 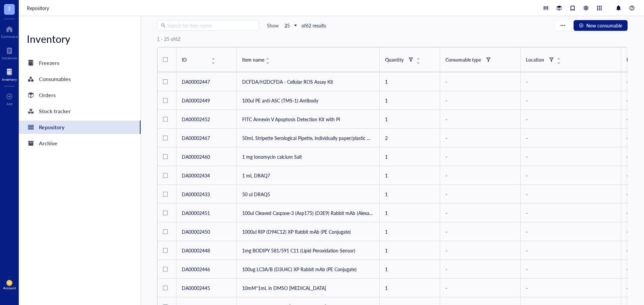 I want to click on a: Notebook, so click(x=9, y=53).